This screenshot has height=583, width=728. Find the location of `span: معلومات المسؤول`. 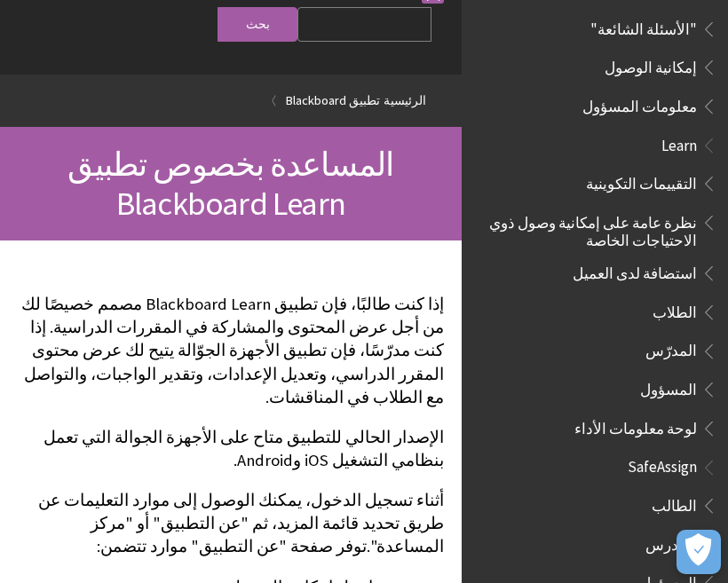

span: معلومات المسؤول is located at coordinates (639, 103).